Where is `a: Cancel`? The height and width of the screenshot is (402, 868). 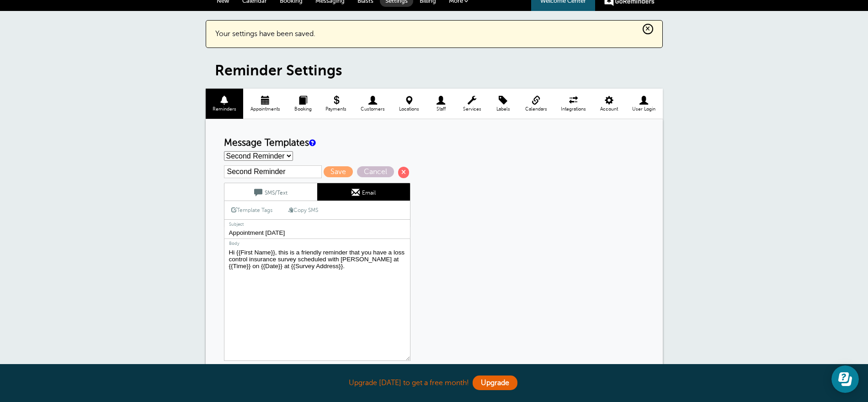
a: Cancel is located at coordinates (378, 172).